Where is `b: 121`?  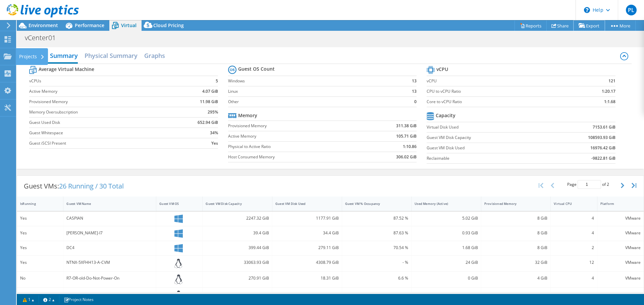 b: 121 is located at coordinates (611, 81).